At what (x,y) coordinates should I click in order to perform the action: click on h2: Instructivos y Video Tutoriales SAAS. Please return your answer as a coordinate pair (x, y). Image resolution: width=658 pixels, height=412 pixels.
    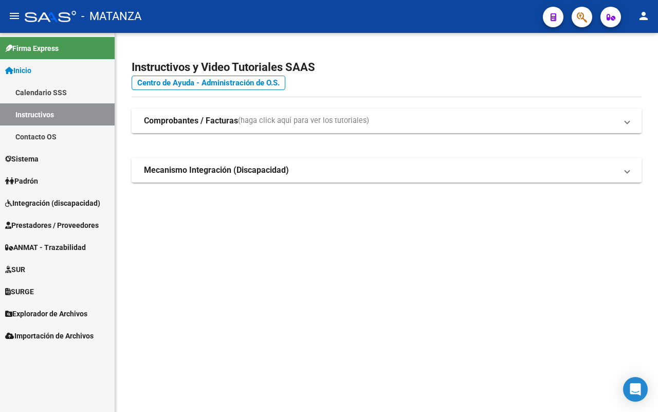
    Looking at the image, I should click on (387, 67).